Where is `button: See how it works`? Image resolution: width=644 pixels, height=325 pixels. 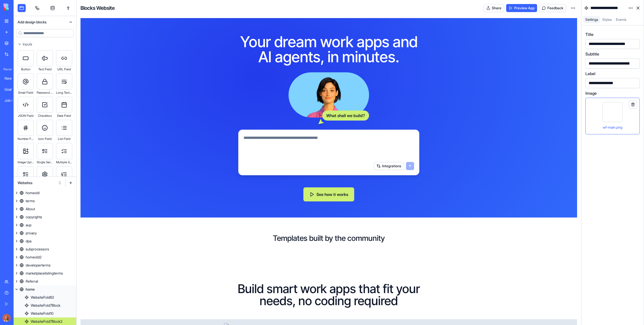
button: See how it works is located at coordinates (329, 194).